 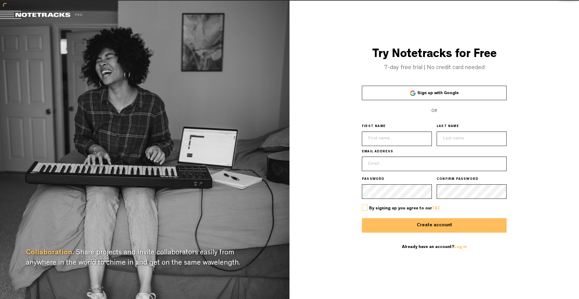 I want to click on span: FIRST NAME, so click(x=373, y=127).